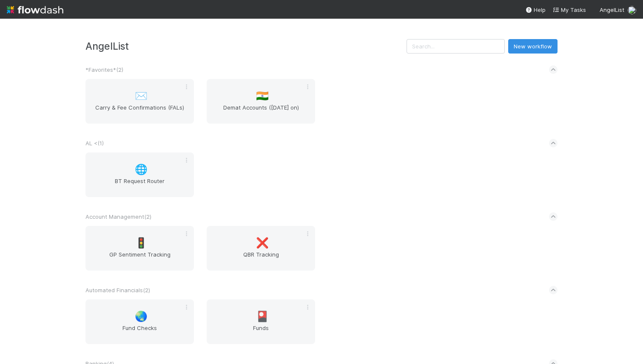  Describe the element at coordinates (139, 175) in the screenshot. I see `a: 🌐BT Request Router` at that location.